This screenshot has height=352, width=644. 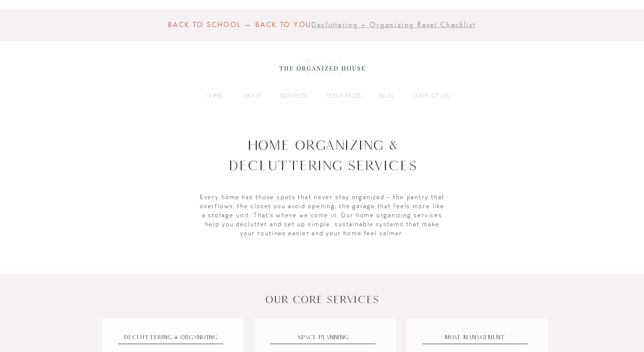 What do you see at coordinates (323, 337) in the screenshot?
I see `a: SPACE PLANNING` at bounding box center [323, 337].